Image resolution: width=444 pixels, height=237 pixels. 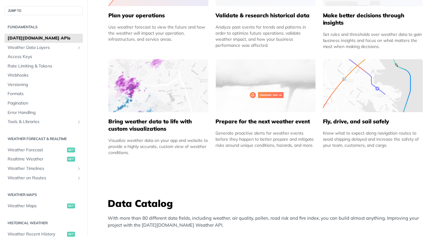 What do you see at coordinates (373, 86) in the screenshot?
I see `img: 994b3d6-mask-group-32x.svg` at bounding box center [373, 86].